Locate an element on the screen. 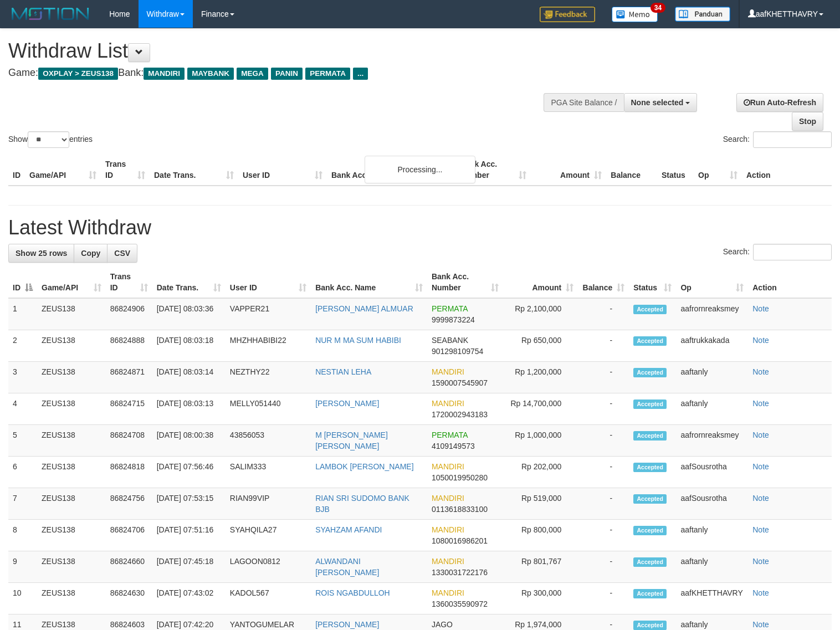 This screenshot has width=840, height=630. td: 86824706 is located at coordinates (129, 535).